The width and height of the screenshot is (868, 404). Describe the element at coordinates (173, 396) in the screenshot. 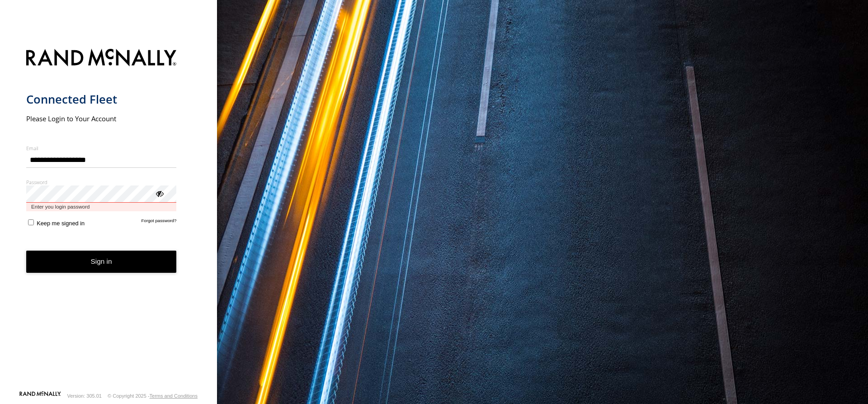

I see `a: Terms and Conditions` at that location.